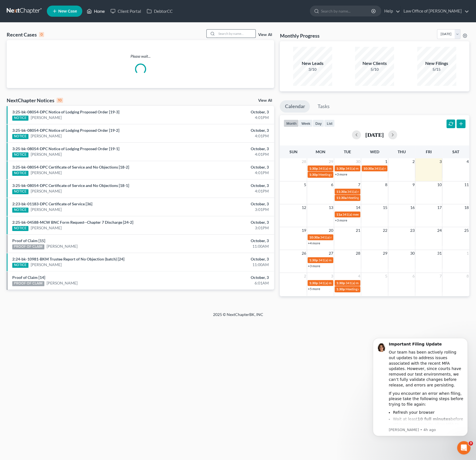 This screenshot has height=460, width=476. What do you see at coordinates (374, 63) in the screenshot?
I see `div: New Clients` at bounding box center [374, 63].